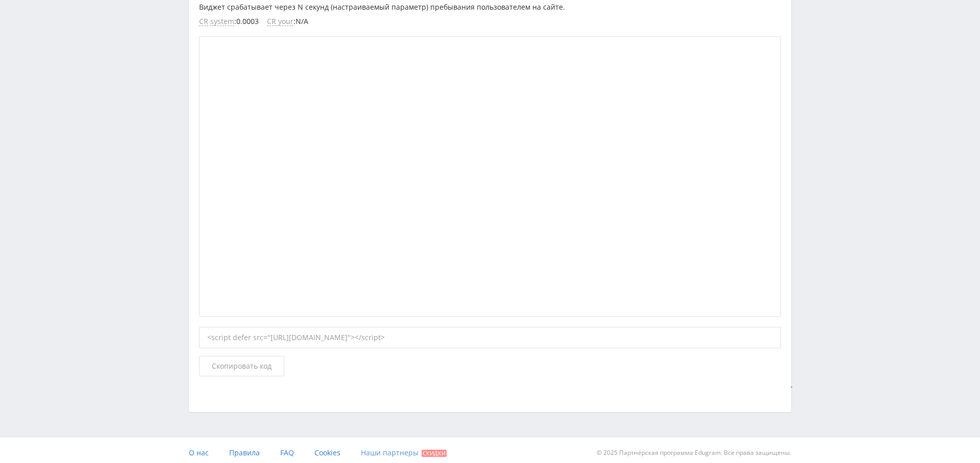 This screenshot has height=463, width=980. What do you see at coordinates (242, 366) in the screenshot?
I see `button: Скопировать код` at bounding box center [242, 366].